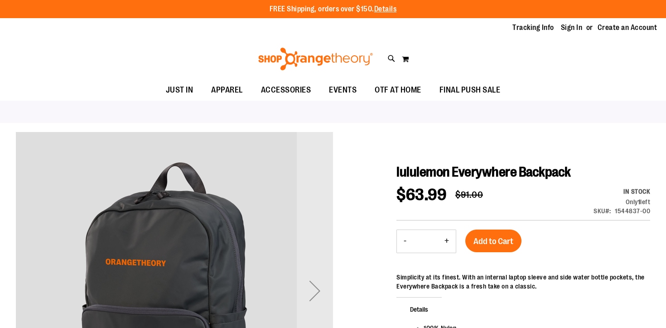 Image resolution: width=666 pixels, height=328 pixels. What do you see at coordinates (470, 90) in the screenshot?
I see `span: FINAL PUSH SALE` at bounding box center [470, 90].